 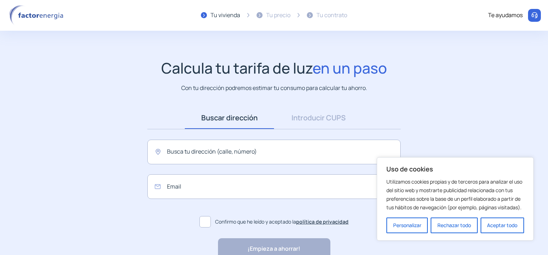 I want to click on div: Uso de cookies, so click(x=455, y=199).